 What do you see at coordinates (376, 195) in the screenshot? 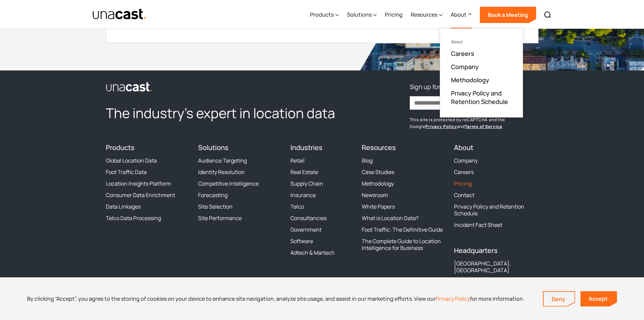
I see `a: Newsroom` at bounding box center [376, 195].